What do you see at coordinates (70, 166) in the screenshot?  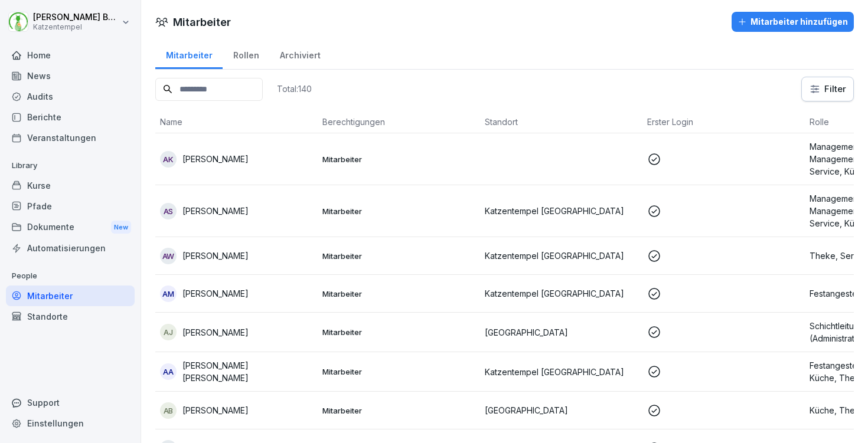 I see `p: Library` at bounding box center [70, 166].